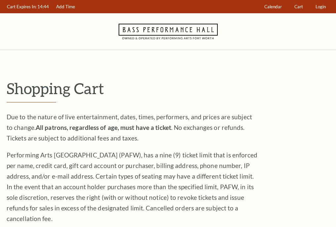 This screenshot has height=227, width=336. I want to click on a: Cart, so click(299, 7).